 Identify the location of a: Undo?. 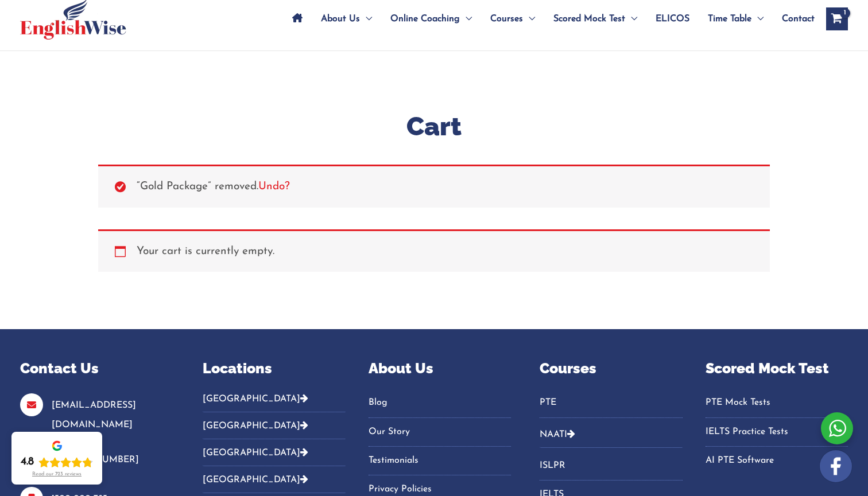
(274, 187).